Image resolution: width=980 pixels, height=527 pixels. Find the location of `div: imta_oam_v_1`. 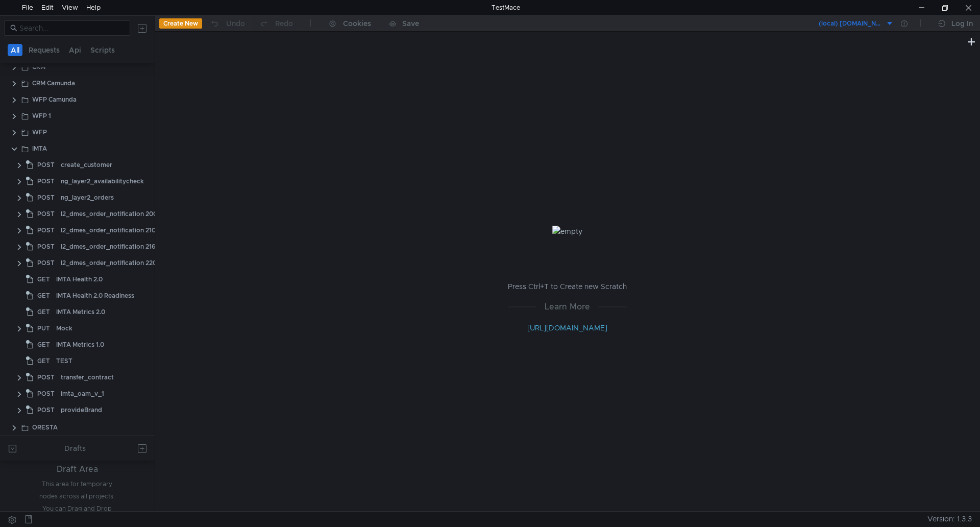

div: imta_oam_v_1 is located at coordinates (82, 393).